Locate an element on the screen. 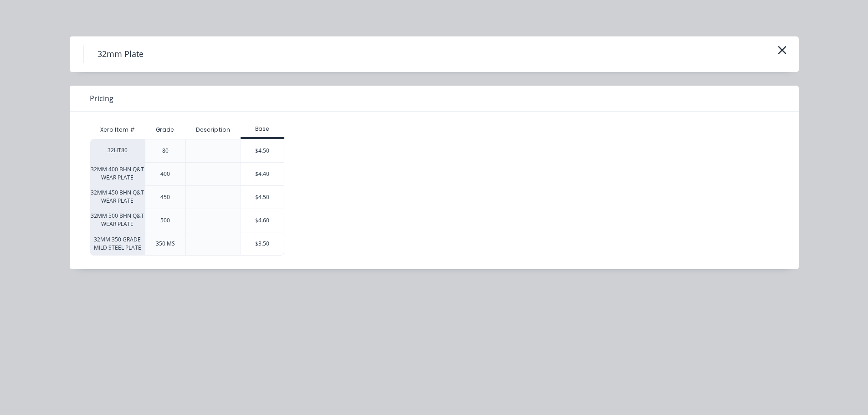 Image resolution: width=868 pixels, height=415 pixels. div: 500 is located at coordinates (165, 220).